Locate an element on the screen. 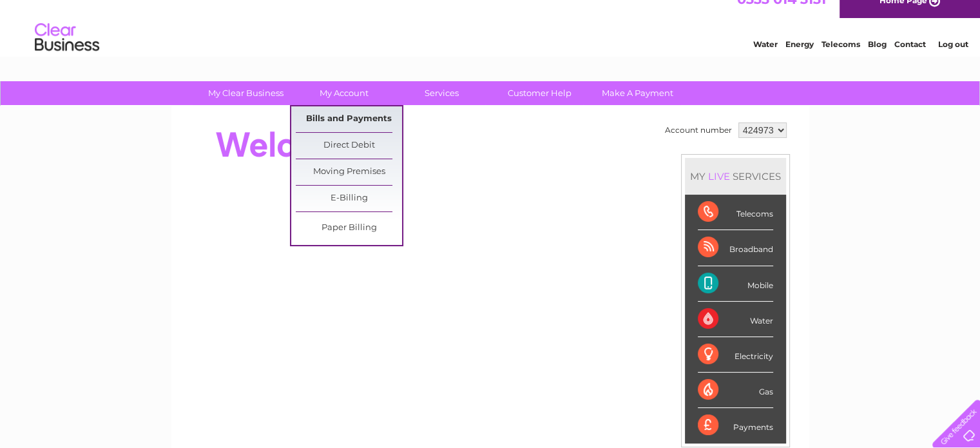  div: Water is located at coordinates (735, 319).